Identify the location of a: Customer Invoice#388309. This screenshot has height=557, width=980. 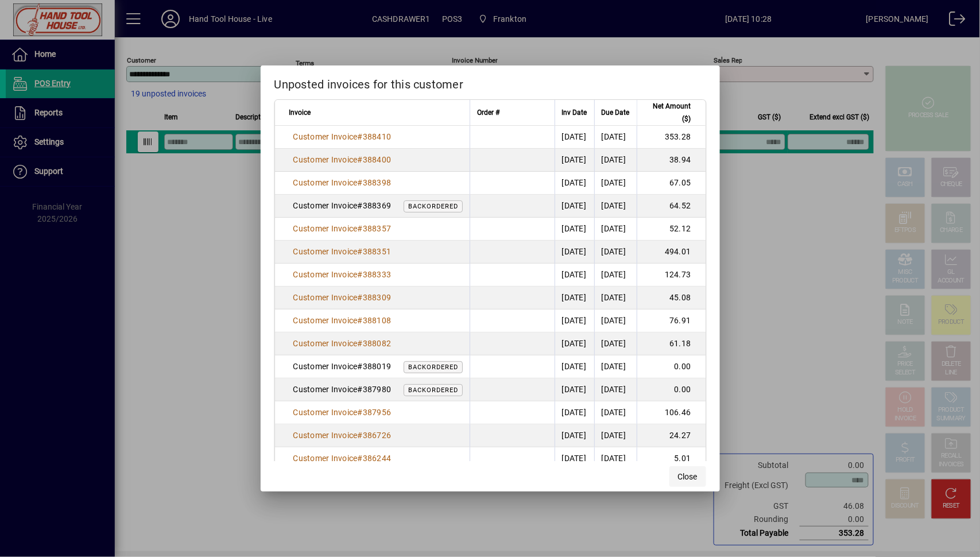
(342, 298).